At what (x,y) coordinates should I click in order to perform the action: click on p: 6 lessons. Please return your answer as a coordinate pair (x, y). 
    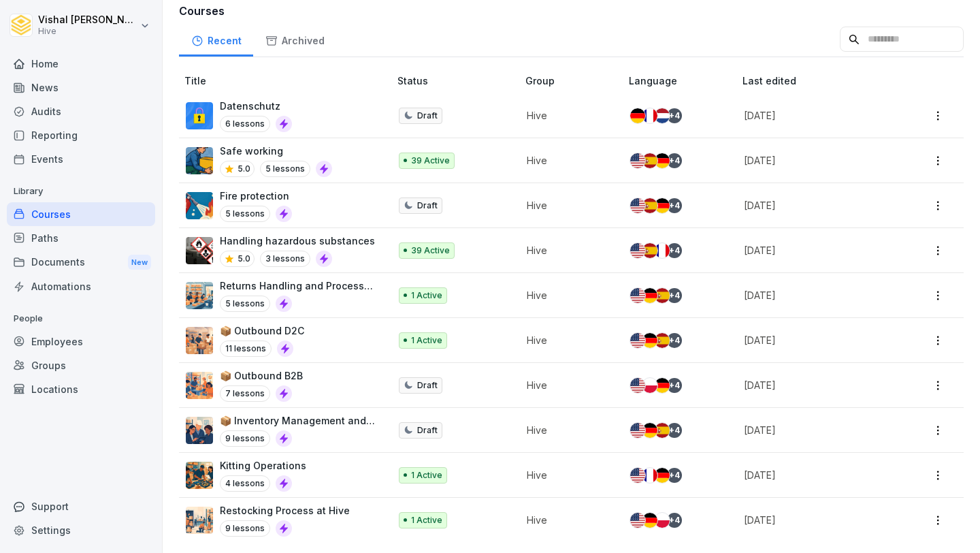
    Looking at the image, I should click on (245, 124).